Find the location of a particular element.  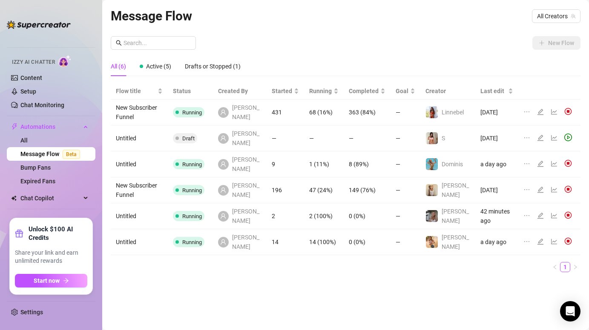

span: Started is located at coordinates (282, 91).